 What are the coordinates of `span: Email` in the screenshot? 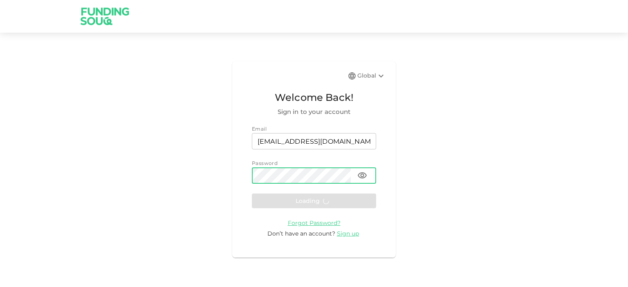 It's located at (259, 129).